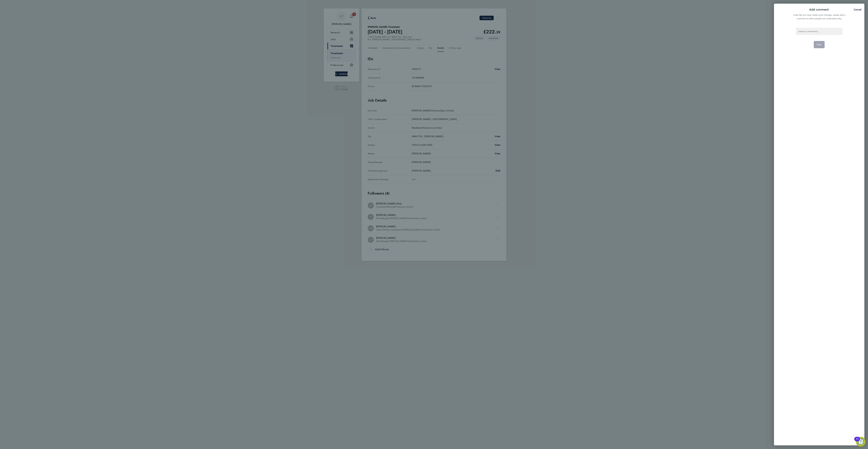  Describe the element at coordinates (819, 17) in the screenshot. I see `div: Looks like you have made some changes, please add a comment so other people can understand why.` at that location.